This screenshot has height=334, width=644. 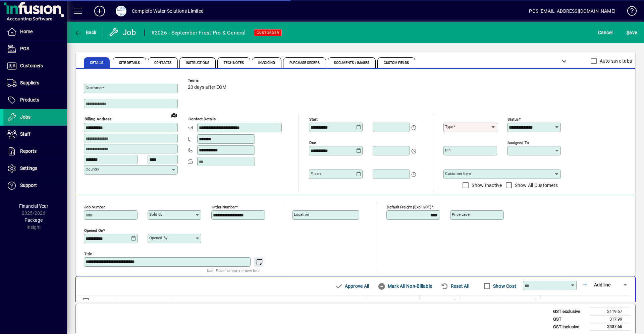 What do you see at coordinates (35, 49) in the screenshot?
I see `a: POS` at bounding box center [35, 49].